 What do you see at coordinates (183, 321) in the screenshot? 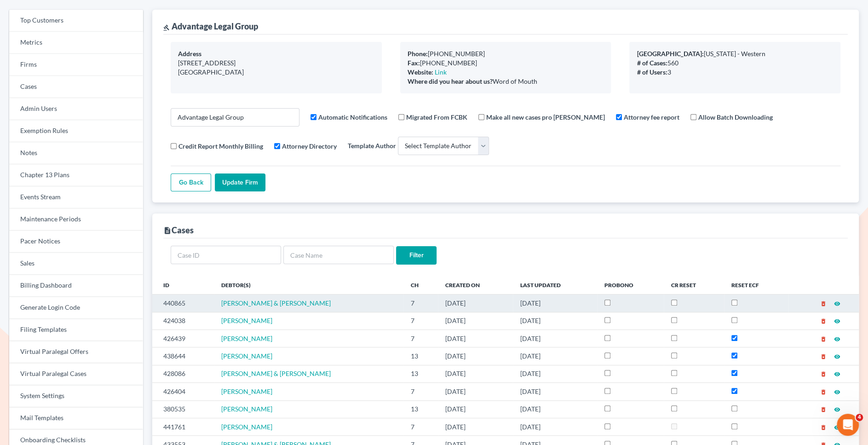
I see `td: 424038` at bounding box center [183, 321].